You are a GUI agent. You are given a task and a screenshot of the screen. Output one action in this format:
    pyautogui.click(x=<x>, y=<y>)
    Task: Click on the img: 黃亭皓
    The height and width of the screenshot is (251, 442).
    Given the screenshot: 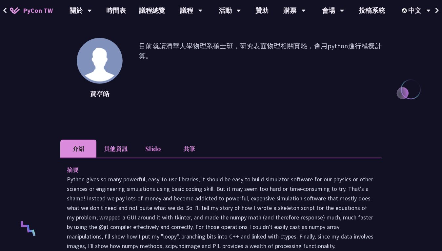 What is the action you would take?
    pyautogui.click(x=100, y=61)
    